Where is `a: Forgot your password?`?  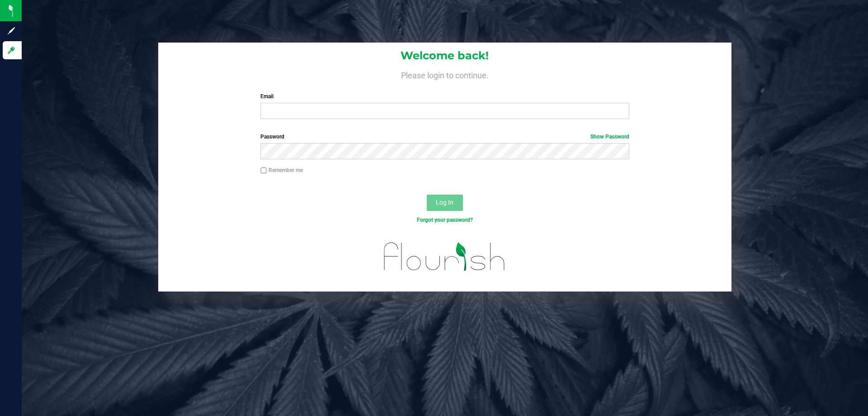
a: Forgot your password? is located at coordinates (445, 220).